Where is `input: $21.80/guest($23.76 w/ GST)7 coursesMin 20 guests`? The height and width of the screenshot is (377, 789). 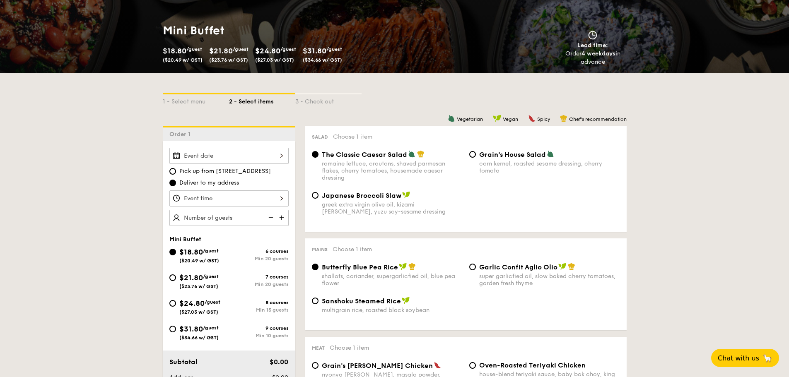 input: $21.80/guest($23.76 w/ GST)7 coursesMin 20 guests is located at coordinates (173, 278).